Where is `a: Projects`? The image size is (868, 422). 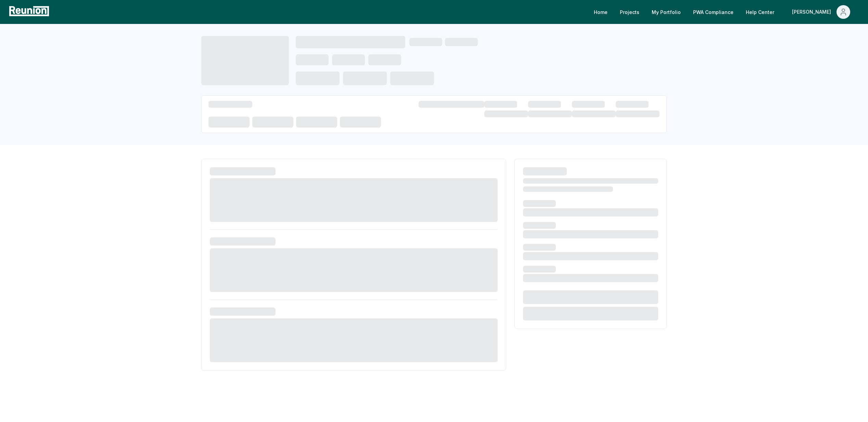
a: Projects is located at coordinates (629, 12).